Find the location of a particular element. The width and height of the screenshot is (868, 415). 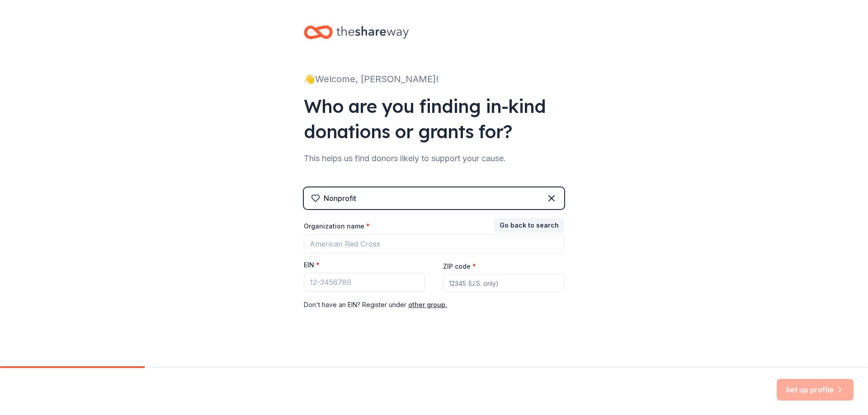

input: American Red Cross is located at coordinates (434, 244).